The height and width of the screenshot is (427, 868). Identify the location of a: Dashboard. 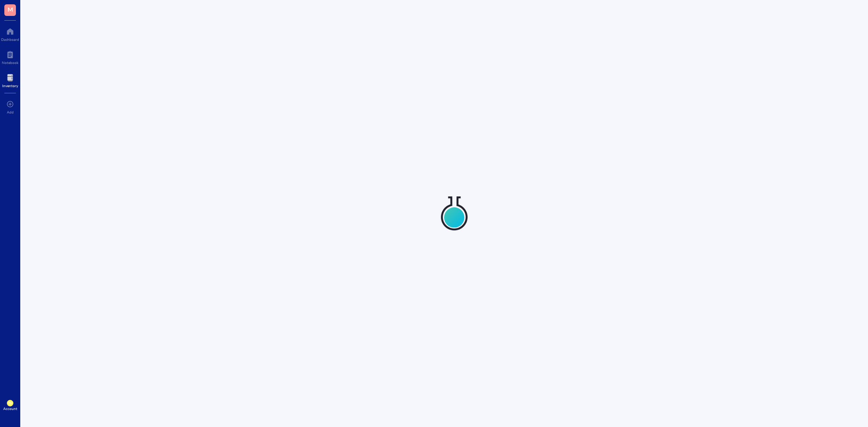
(10, 34).